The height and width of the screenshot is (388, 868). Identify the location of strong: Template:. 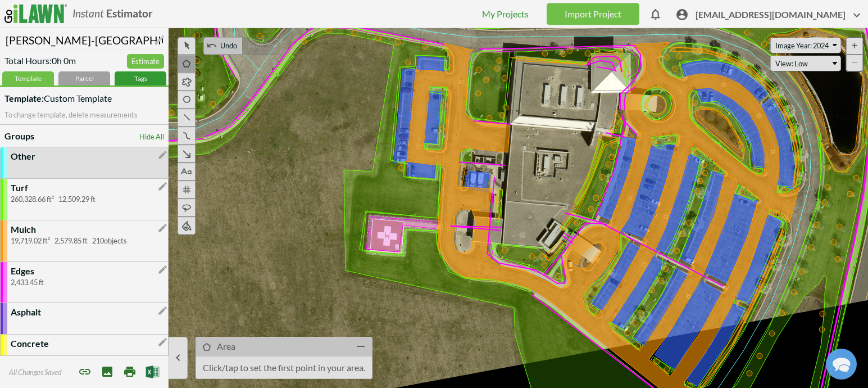
(24, 98).